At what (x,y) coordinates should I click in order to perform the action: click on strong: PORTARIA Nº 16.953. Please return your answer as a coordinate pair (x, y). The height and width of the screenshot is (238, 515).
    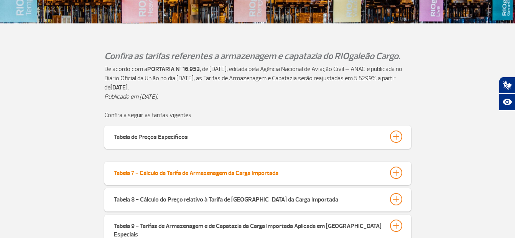
    Looking at the image, I should click on (173, 69).